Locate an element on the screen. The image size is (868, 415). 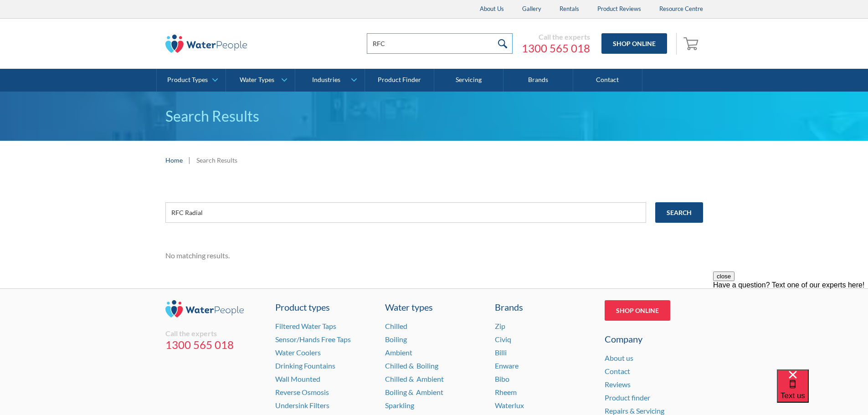
a: Chilled & Boiling is located at coordinates (412, 365).